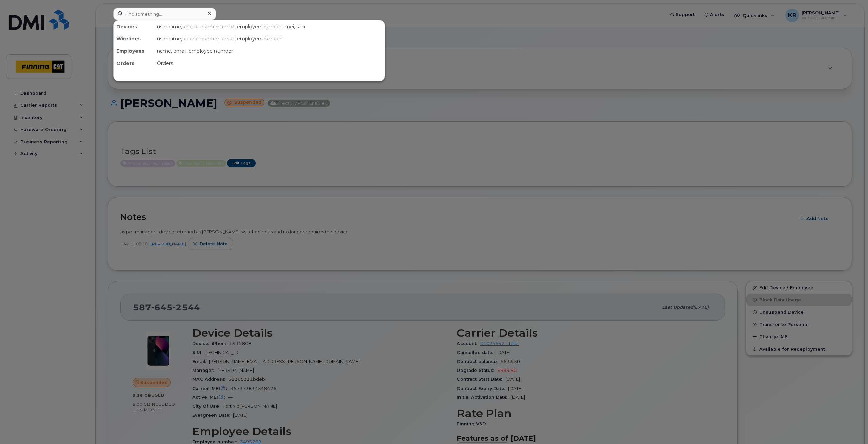 This screenshot has height=444, width=868. Describe the element at coordinates (134, 26) in the screenshot. I see `div: Devices` at that location.